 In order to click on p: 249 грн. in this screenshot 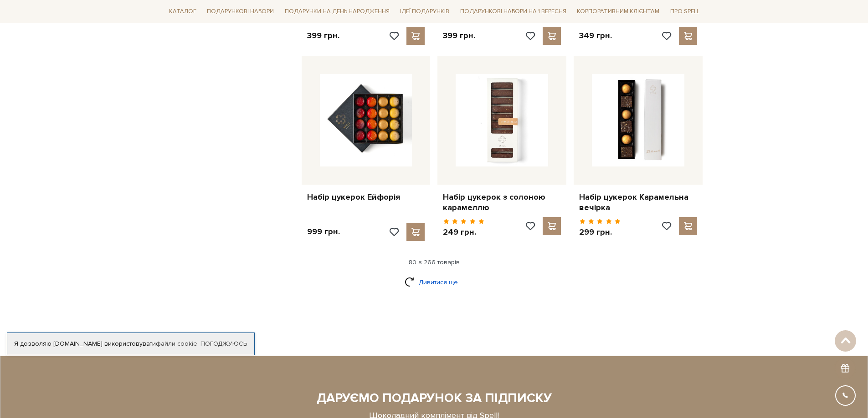, I will do `click(463, 232)`.